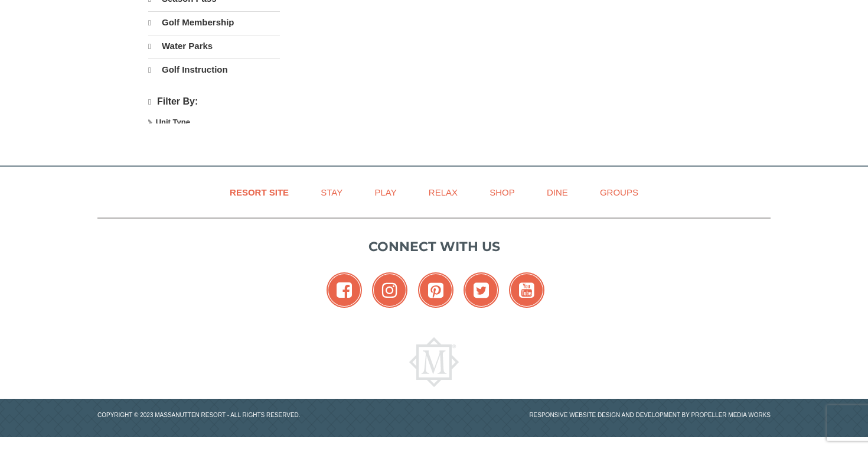  I want to click on a: Responsive website design and development by Propeller Media Works, so click(649, 414).